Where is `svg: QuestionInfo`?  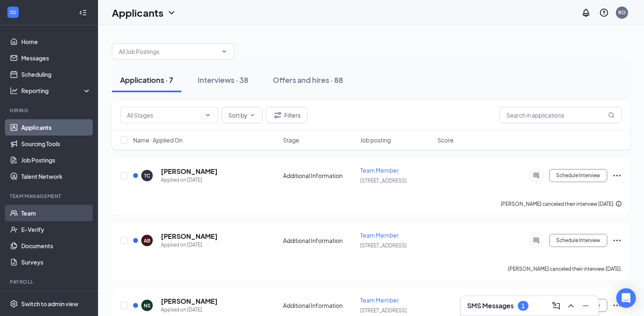
svg: QuestionInfo is located at coordinates (603, 13).